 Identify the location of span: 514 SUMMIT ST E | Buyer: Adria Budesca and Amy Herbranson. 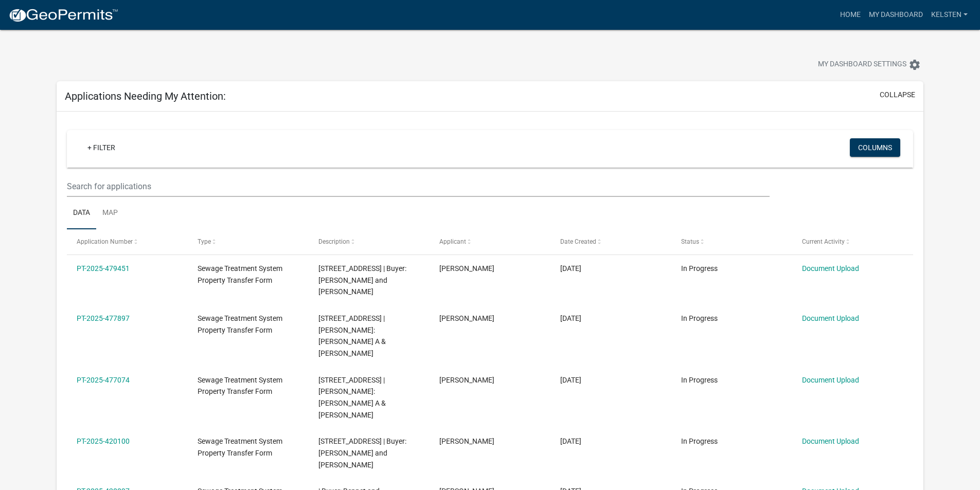
(362, 452).